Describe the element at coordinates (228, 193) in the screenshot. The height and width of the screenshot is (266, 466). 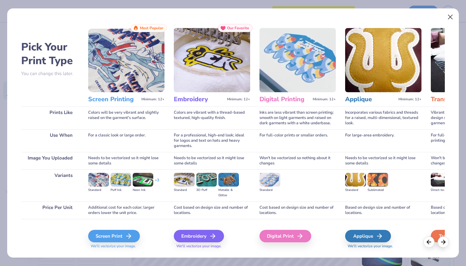
I see `div: Metallic & Glitter` at that location.